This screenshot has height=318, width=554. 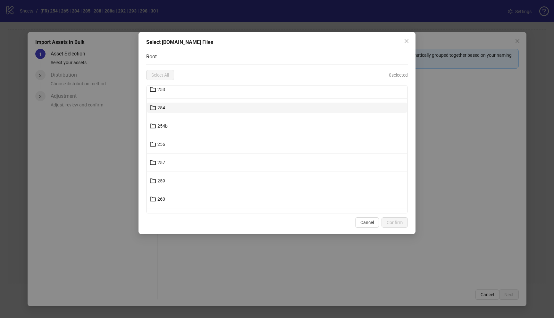 I want to click on span: 257, so click(x=161, y=163).